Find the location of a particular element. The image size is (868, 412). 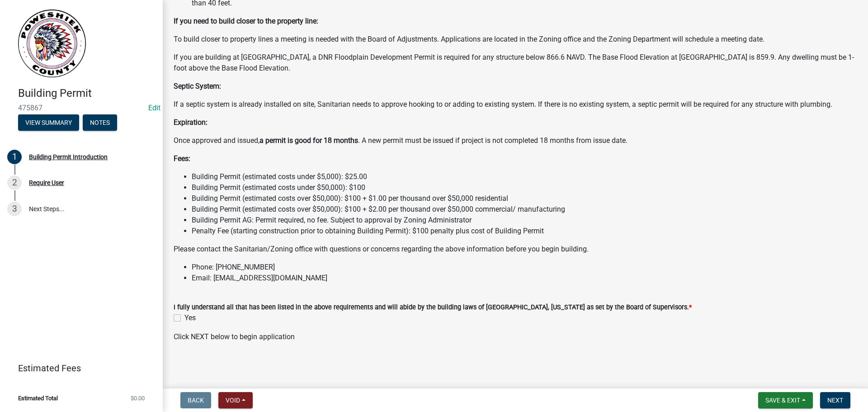

span: Back is located at coordinates (196, 401).